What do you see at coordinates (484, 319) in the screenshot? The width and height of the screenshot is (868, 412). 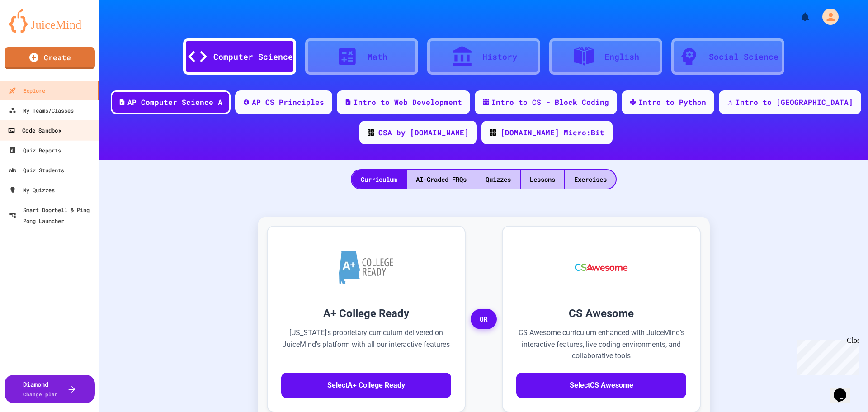 I see `span: OR` at bounding box center [484, 319].